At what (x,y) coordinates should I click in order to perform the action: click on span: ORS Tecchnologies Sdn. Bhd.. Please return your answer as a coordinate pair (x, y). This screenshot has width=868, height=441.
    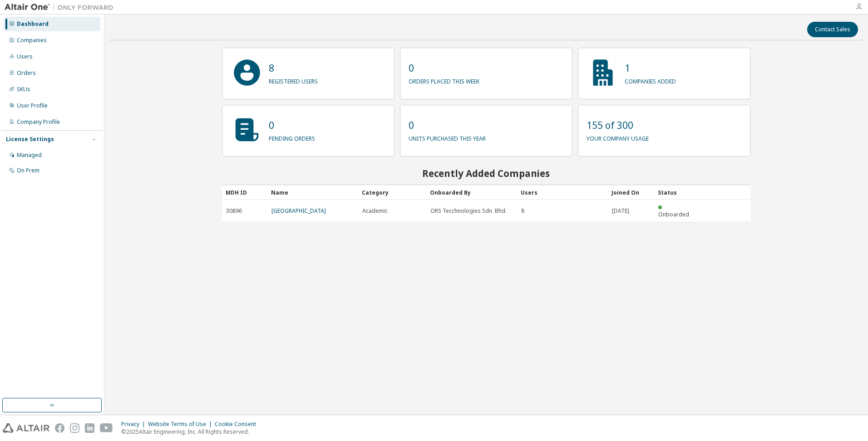
    Looking at the image, I should click on (469, 211).